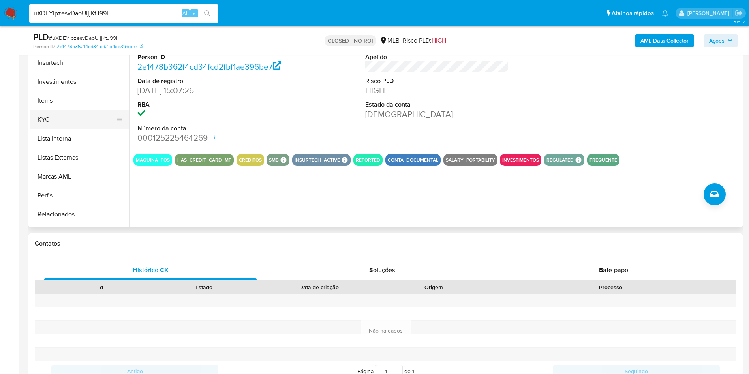  What do you see at coordinates (665, 13) in the screenshot?
I see `a: Notificações` at bounding box center [665, 13].